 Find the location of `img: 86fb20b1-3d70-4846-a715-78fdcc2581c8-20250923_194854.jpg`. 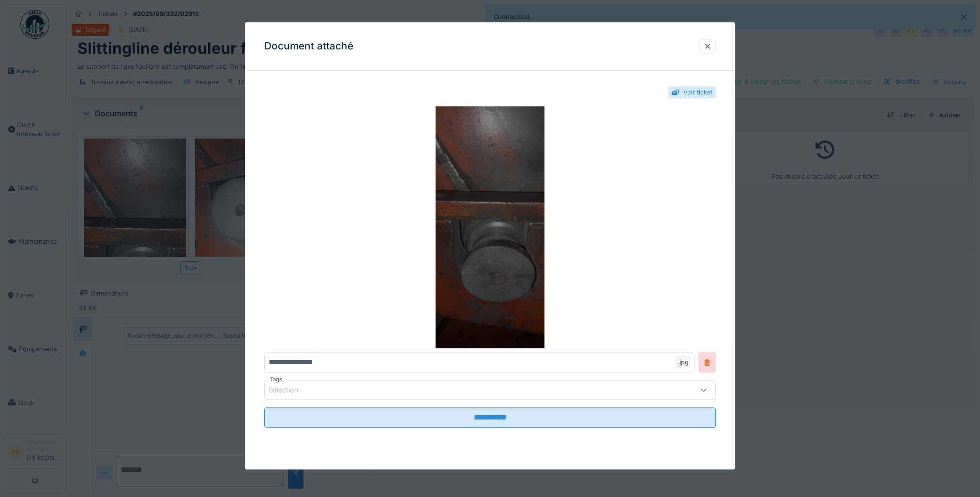

img: 86fb20b1-3d70-4846-a715-78fdcc2581c8-20250923_194854.jpg is located at coordinates (490, 227).